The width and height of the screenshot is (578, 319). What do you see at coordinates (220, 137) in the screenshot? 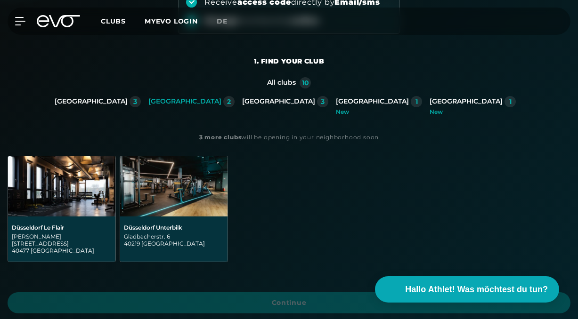
I see `strong: 3 more clubs` at bounding box center [220, 137].